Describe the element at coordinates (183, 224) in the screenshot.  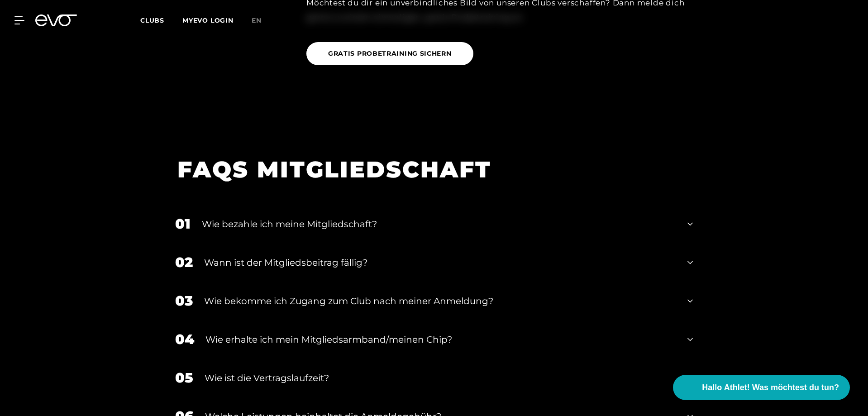
I see `div: 01` at that location.